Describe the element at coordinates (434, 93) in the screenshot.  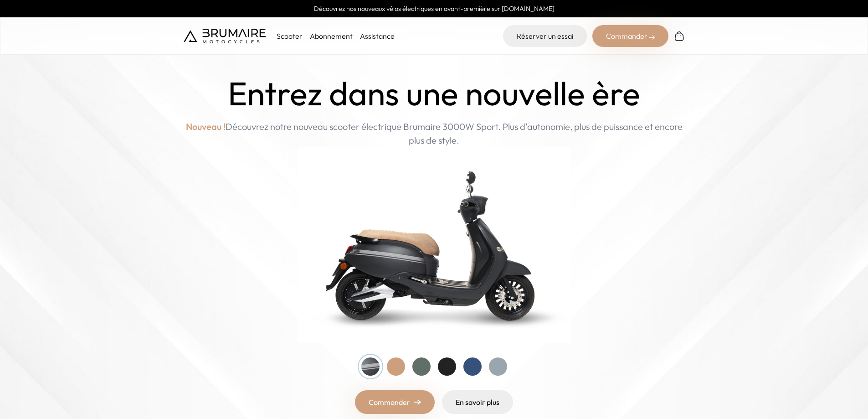
I see `h1: Entrez dans une nouvelle ère` at that location.